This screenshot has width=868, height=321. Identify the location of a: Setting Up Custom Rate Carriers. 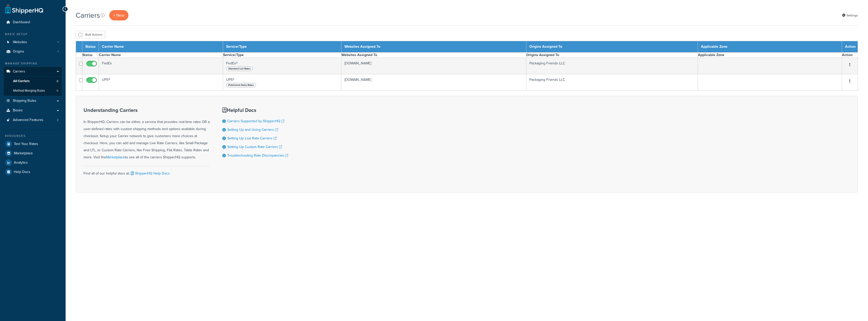
(255, 147).